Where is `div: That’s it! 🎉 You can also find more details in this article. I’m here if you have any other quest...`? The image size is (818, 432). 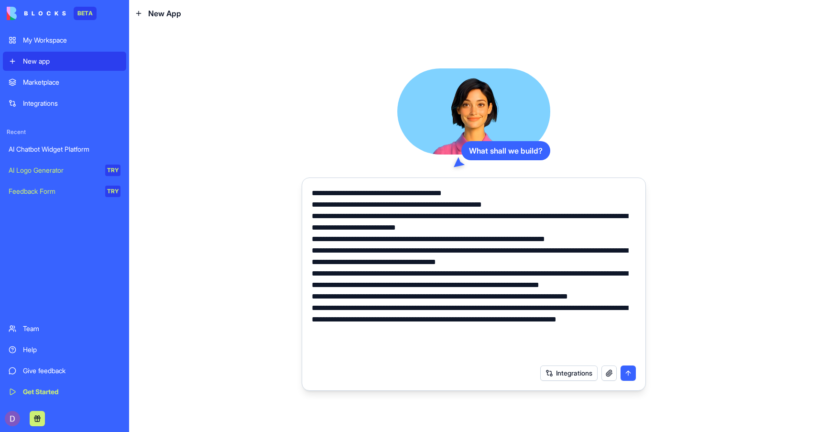 div: That’s it! 🎉 You can also find more details in this article. I’m here if you have any other quest... is located at coordinates (82, 131).